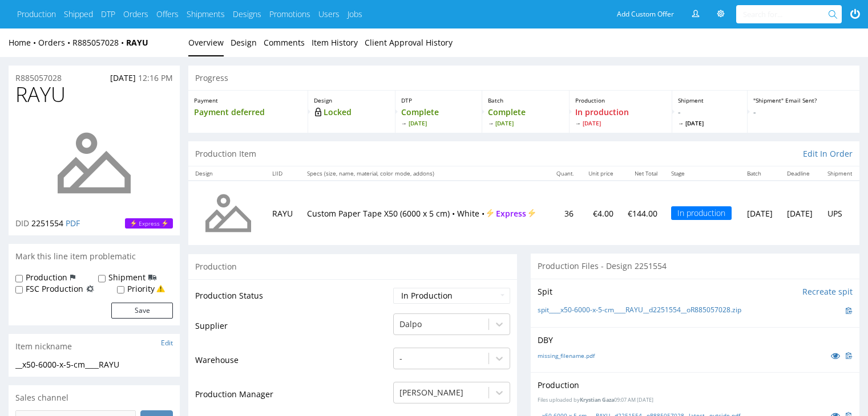 The image size is (868, 416). I want to click on p: DBY, so click(695, 341).